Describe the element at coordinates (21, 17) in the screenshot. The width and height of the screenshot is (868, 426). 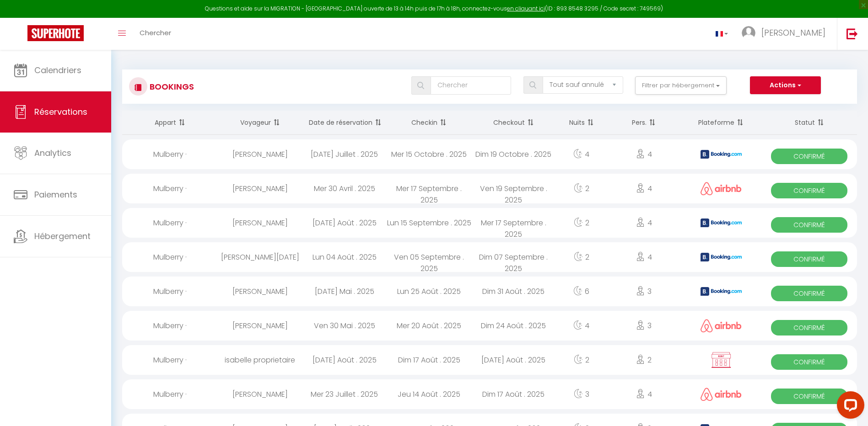
I see `button: Open LiveChat chat widget` at that location.